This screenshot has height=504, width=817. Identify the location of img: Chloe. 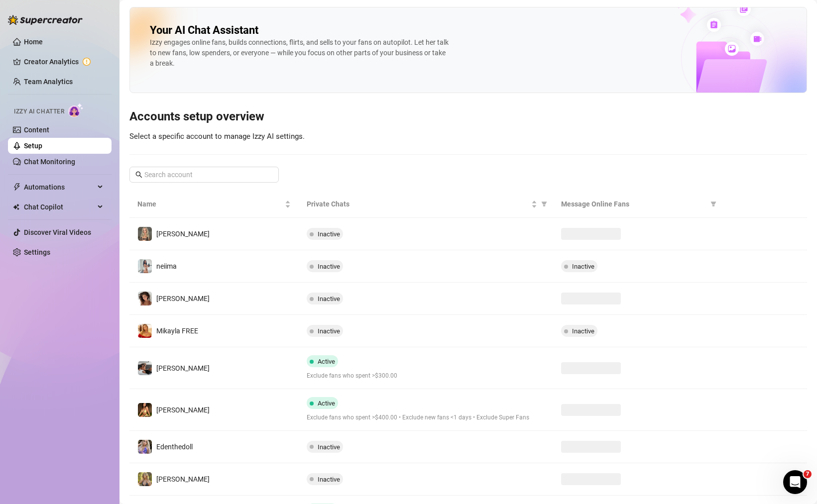
(145, 298).